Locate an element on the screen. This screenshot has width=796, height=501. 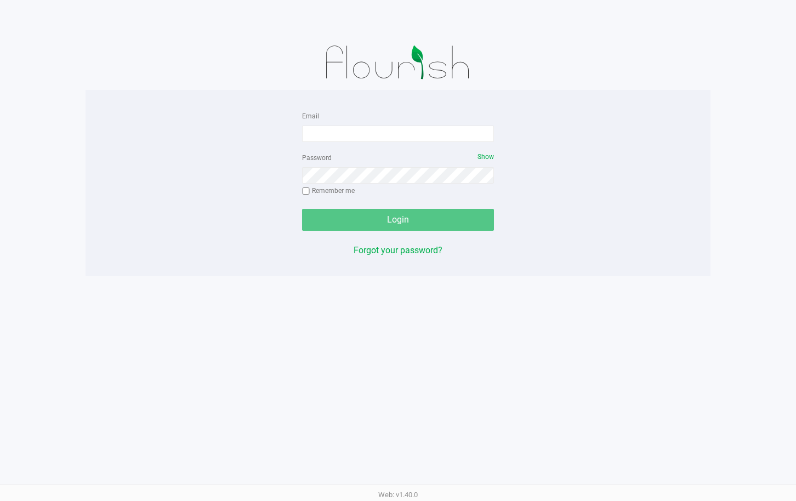
span: Web: v1.40.0 is located at coordinates (398, 495).